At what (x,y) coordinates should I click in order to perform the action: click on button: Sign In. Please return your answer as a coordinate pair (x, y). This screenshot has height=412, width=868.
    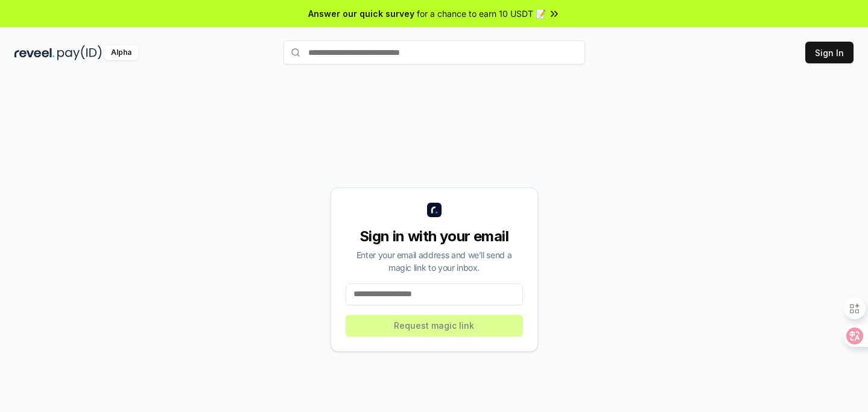
    Looking at the image, I should click on (829, 53).